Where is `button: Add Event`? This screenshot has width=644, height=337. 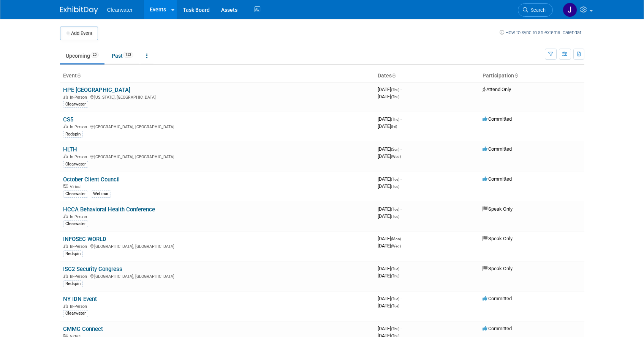 button: Add Event is located at coordinates (79, 34).